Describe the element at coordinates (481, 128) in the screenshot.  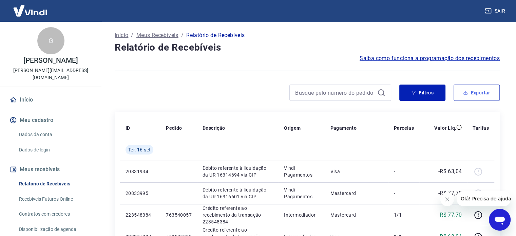
I see `p: Tarifas` at that location.